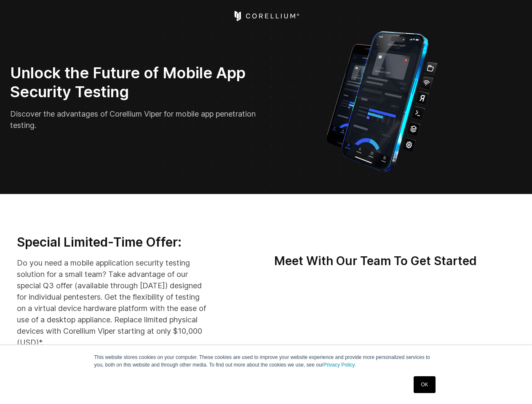 The width and height of the screenshot is (532, 404). What do you see at coordinates (382, 100) in the screenshot?
I see `img: Corellium_VIPER_Hero_1_1x` at bounding box center [382, 100].